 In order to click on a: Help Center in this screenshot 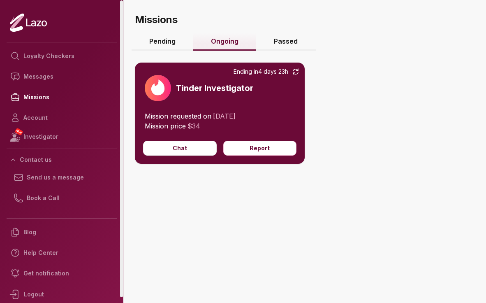, I will do `click(62, 252)`.